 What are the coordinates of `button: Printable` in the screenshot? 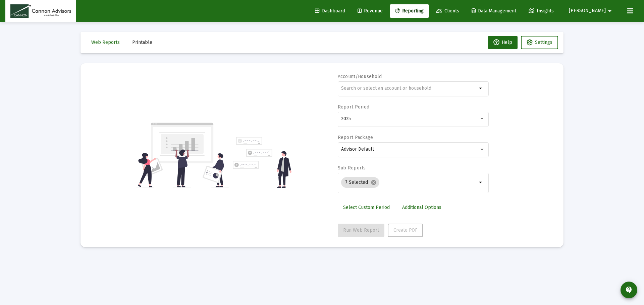 It's located at (143, 42).